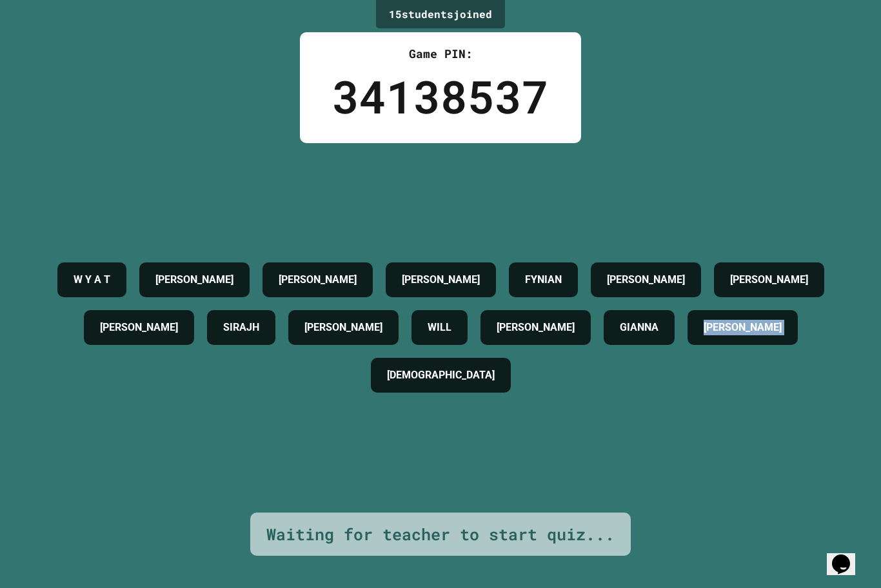  What do you see at coordinates (639, 328) in the screenshot?
I see `h4: GIANNA` at bounding box center [639, 328].